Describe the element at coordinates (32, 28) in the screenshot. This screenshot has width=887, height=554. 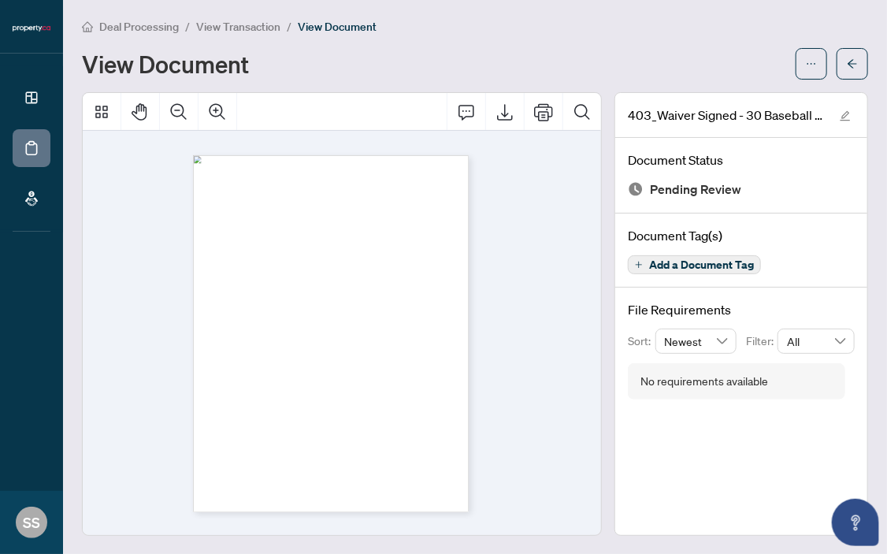
I see `img: logo` at that location.